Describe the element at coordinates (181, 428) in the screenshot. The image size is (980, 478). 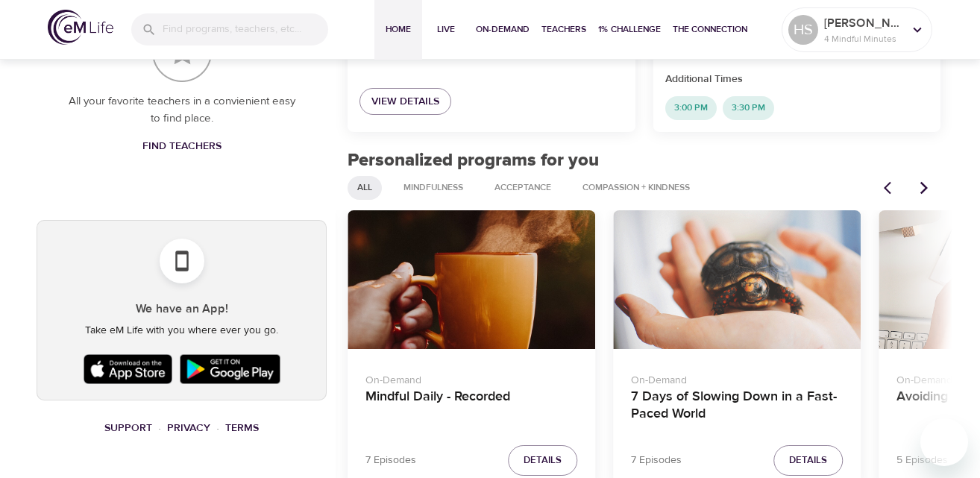
I see `nav: breadcrumb` at that location.